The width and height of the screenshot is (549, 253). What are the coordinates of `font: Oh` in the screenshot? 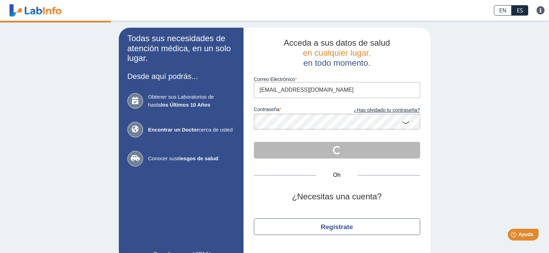 It's located at (336, 175).